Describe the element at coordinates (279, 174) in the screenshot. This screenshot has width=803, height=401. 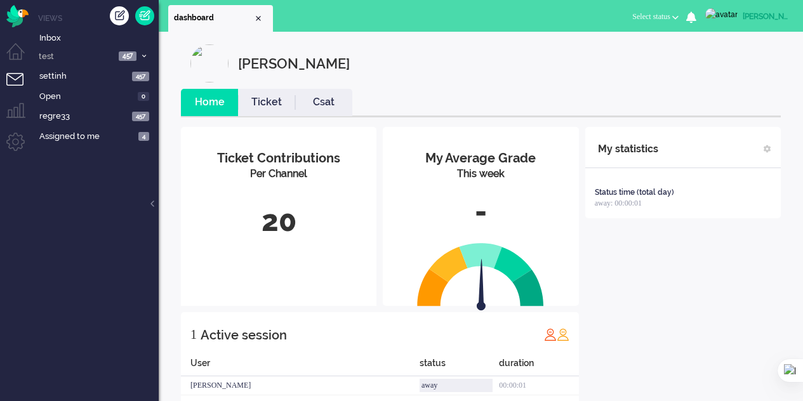
I see `div: Per Channel` at that location.